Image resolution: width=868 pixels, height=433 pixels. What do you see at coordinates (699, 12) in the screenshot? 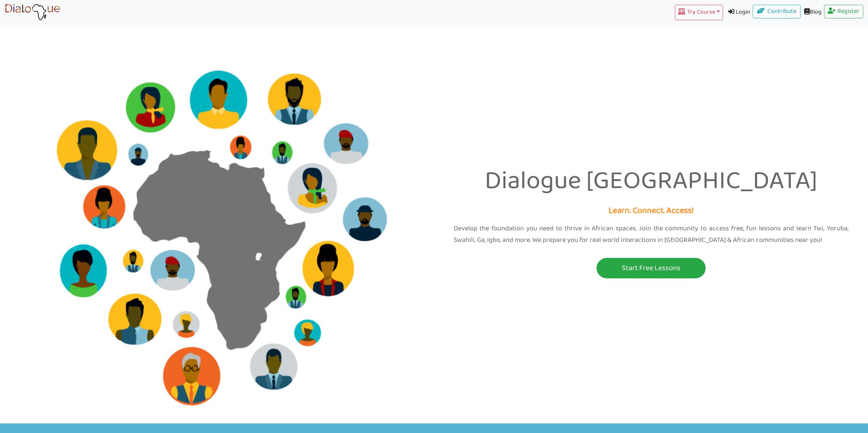
I see `button: Try Course` at bounding box center [699, 12].